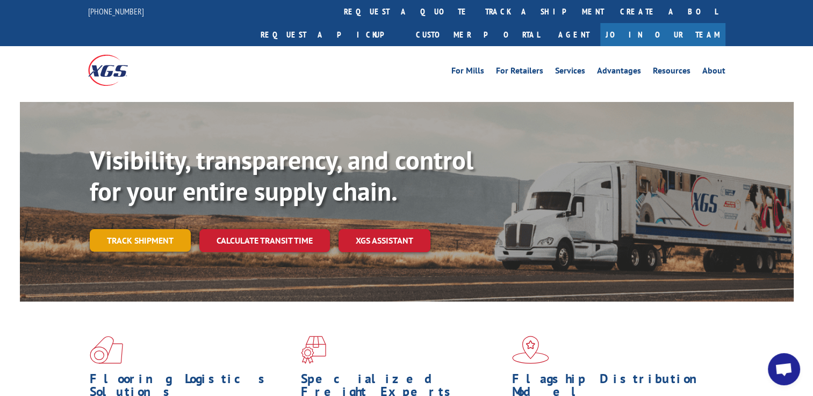 The height and width of the screenshot is (396, 813). I want to click on a: Track shipment, so click(140, 241).